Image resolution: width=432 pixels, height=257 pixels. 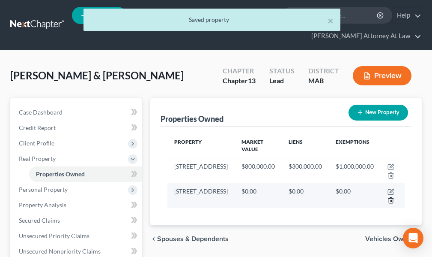 I want to click on a: Property Analysis, so click(x=77, y=205).